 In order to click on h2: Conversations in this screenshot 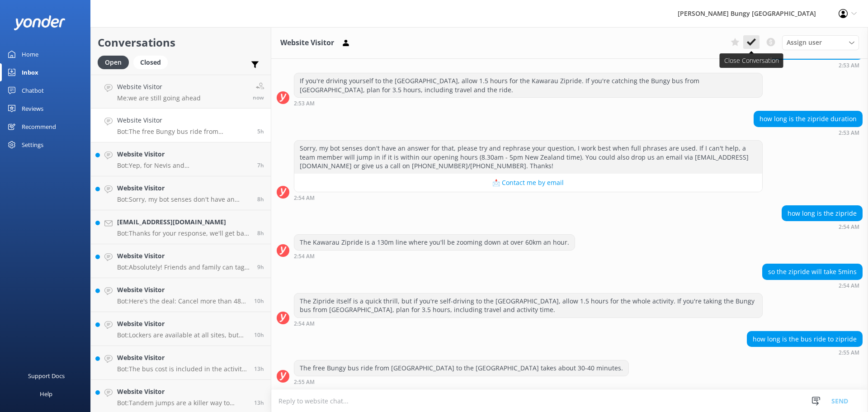, I will do `click(181, 43)`.